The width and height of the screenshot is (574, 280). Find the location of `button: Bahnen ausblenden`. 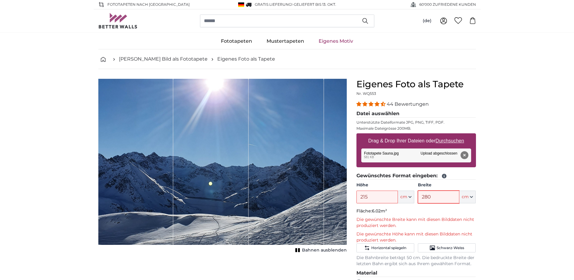

button: Bahnen ausblenden is located at coordinates (320, 250).